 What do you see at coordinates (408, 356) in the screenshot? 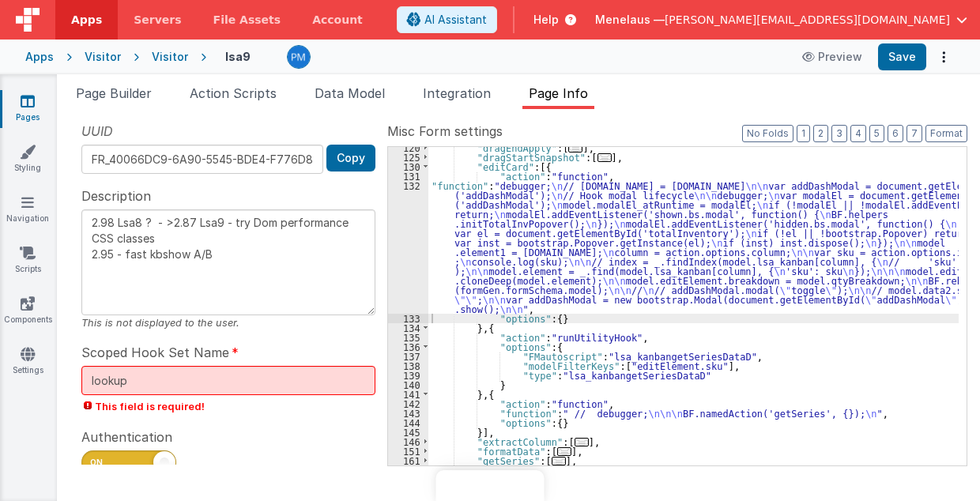
I see `div: 137` at bounding box center [408, 356].